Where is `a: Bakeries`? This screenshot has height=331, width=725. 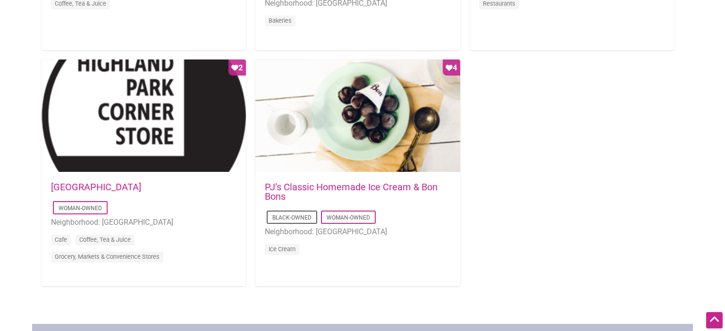
a: Bakeries is located at coordinates (280, 20).